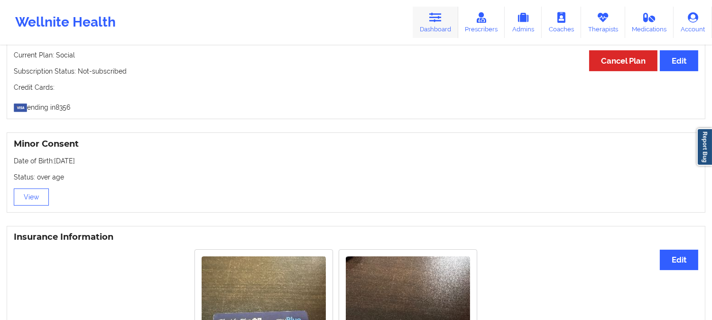 The height and width of the screenshot is (320, 712). Describe the element at coordinates (356, 237) in the screenshot. I see `h3: Insurance Information` at that location.